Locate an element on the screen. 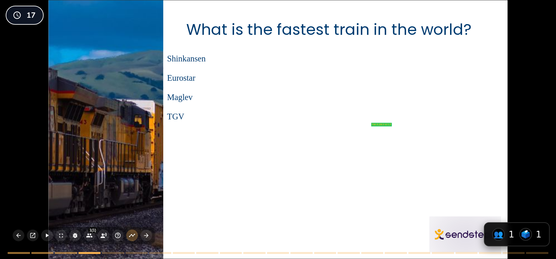 This screenshot has width=556, height=259. span: Eurostar is located at coordinates (278, 78).